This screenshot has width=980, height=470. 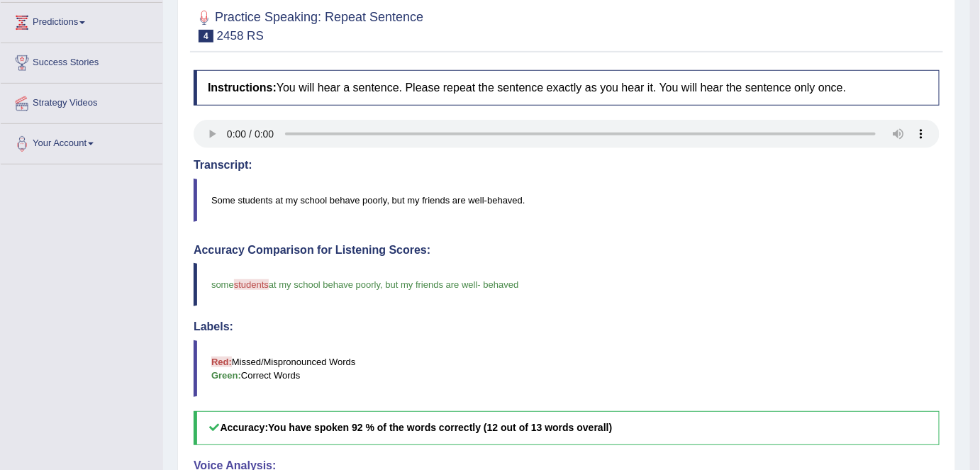 What do you see at coordinates (251, 284) in the screenshot?
I see `span: students` at bounding box center [251, 284].